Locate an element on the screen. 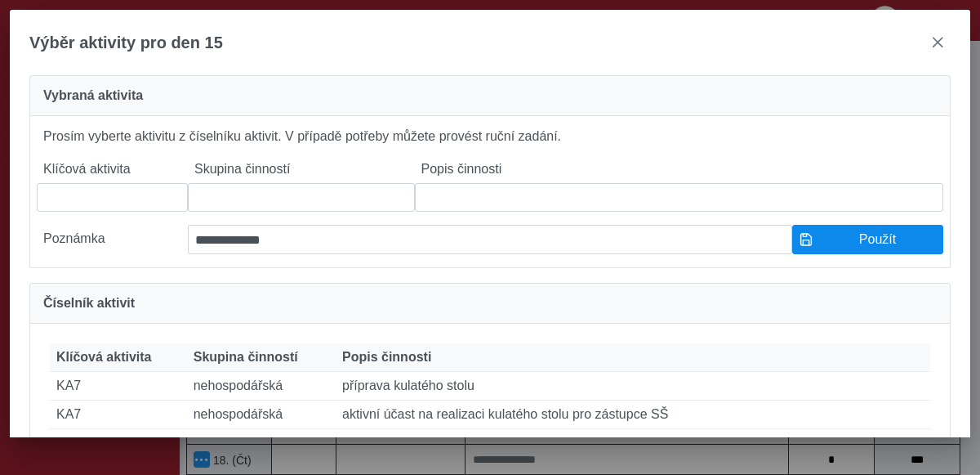 This screenshot has height=475, width=980. td: aktivní účast na realizaci kulatého stolu pro zástupce SŠ is located at coordinates (633, 414).